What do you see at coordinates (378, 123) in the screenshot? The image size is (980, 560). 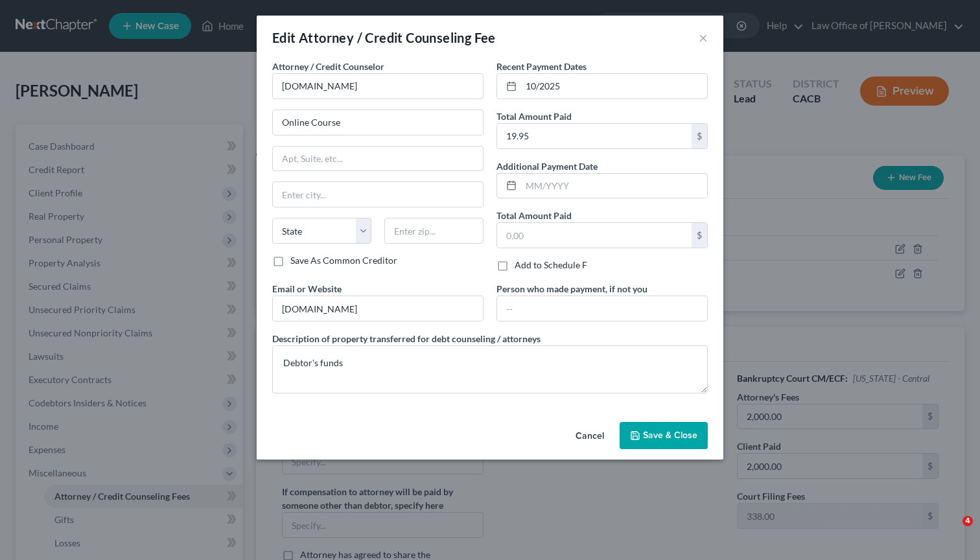 I see `input: Enter address...` at bounding box center [378, 123].